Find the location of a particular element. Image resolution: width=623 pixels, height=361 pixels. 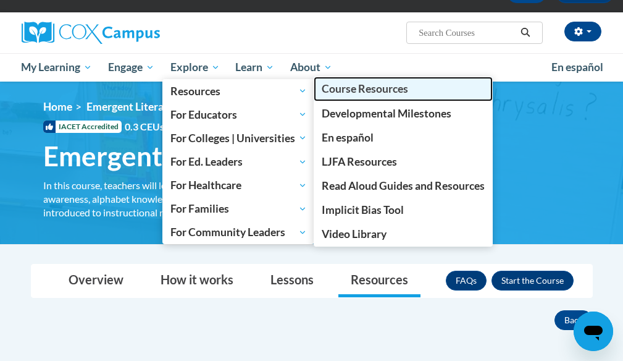

span: LJFA Resources is located at coordinates (359, 161).